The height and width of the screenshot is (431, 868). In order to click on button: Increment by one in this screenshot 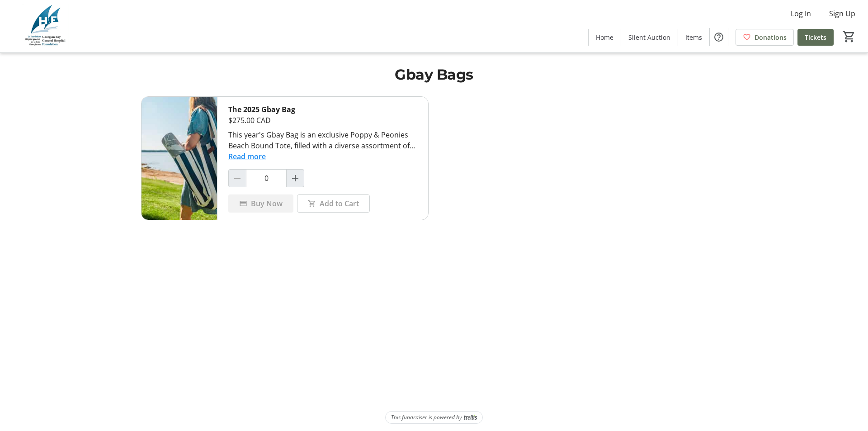, I will do `click(296, 178)`.